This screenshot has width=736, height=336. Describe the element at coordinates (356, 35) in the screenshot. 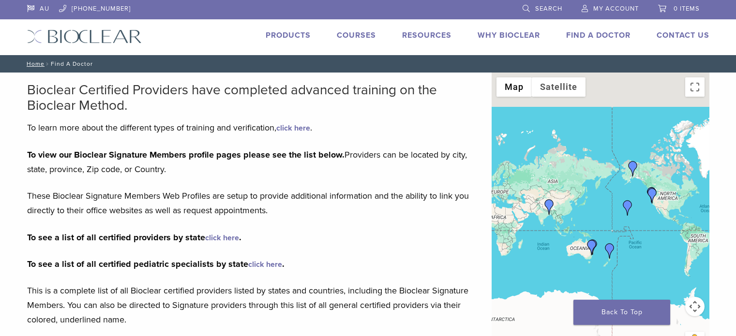

I see `a: Courses` at that location.